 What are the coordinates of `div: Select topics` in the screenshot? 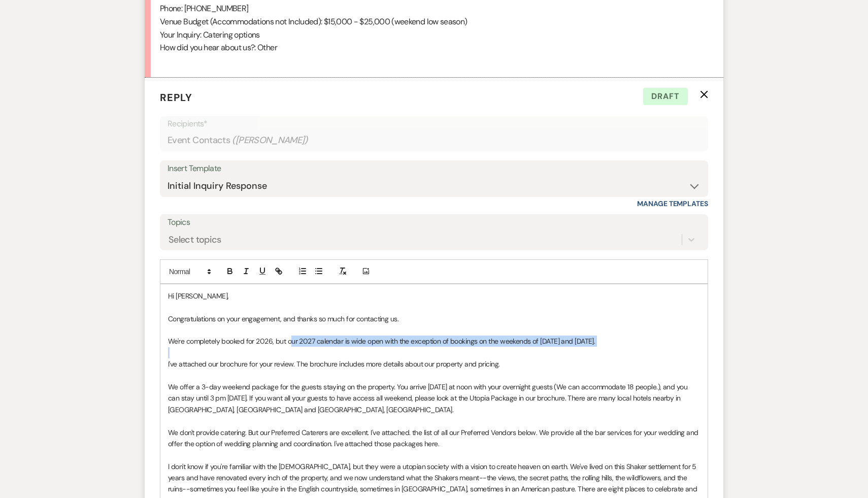 It's located at (195, 239).